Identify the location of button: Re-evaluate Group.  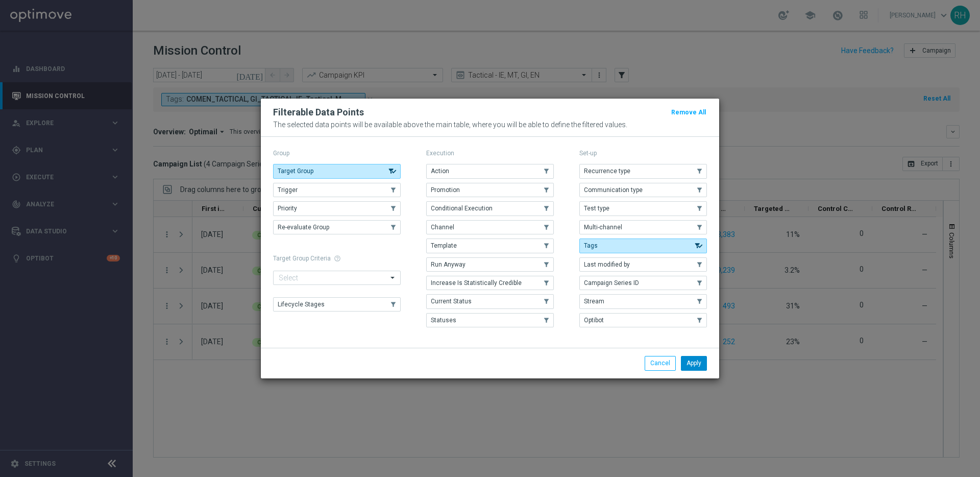
(337, 227).